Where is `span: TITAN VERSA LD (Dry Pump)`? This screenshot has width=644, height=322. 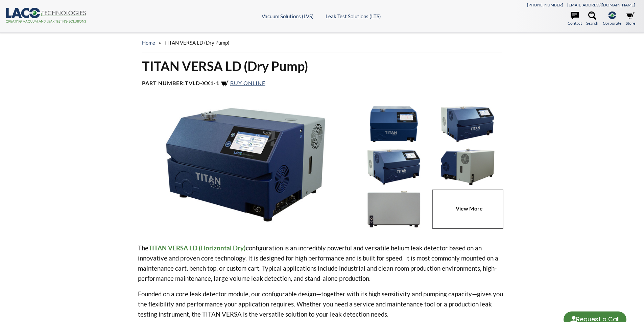 span: TITAN VERSA LD (Dry Pump) is located at coordinates (197, 42).